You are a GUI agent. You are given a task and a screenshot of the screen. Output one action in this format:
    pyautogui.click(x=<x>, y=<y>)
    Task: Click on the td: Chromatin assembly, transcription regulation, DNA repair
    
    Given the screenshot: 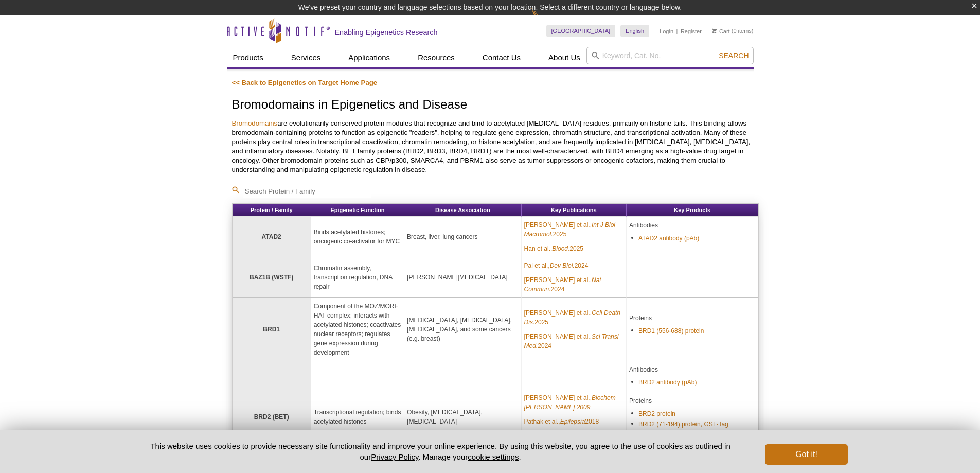 What is the action you would take?
    pyautogui.click(x=358, y=277)
    